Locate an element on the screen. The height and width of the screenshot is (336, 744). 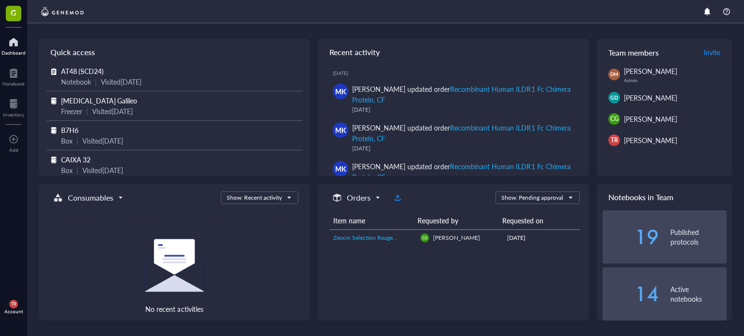
a: Inventory is located at coordinates (14, 107).